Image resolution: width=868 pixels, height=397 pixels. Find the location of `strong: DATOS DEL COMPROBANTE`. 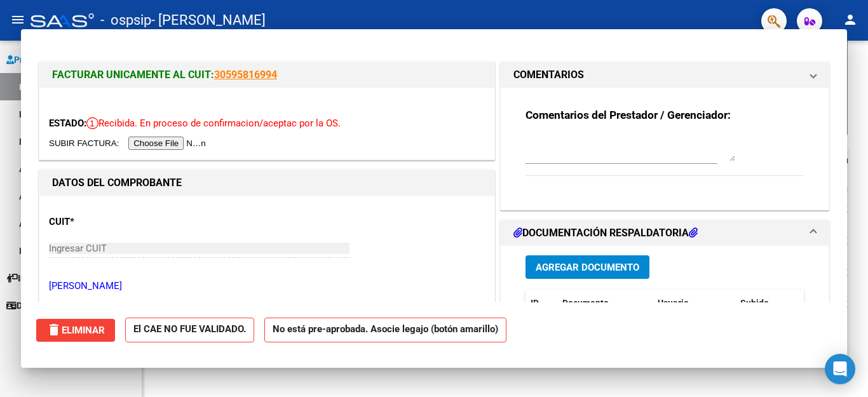

strong: DATOS DEL COMPROBANTE is located at coordinates (117, 182).